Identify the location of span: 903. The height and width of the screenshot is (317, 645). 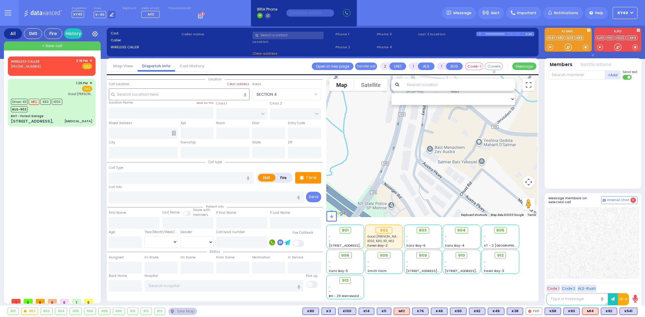
(423, 231).